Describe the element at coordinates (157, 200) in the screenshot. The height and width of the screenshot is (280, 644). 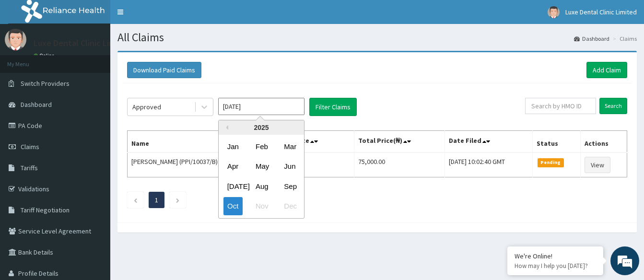
I see `a: Page 1 is your current page` at that location.